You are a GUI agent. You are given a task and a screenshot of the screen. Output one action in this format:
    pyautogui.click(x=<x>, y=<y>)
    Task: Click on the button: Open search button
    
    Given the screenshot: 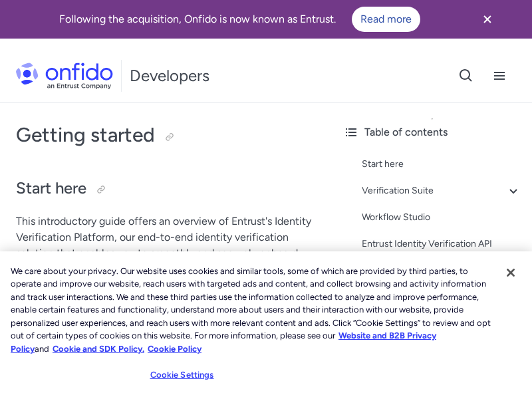 What is the action you would take?
    pyautogui.click(x=466, y=76)
    